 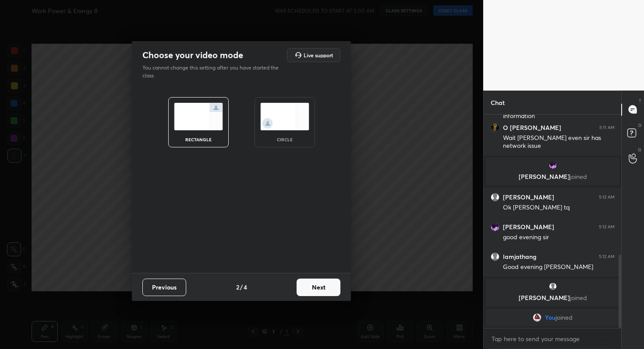 What do you see at coordinates (318, 287) in the screenshot?
I see `button: Next` at bounding box center [318, 287].